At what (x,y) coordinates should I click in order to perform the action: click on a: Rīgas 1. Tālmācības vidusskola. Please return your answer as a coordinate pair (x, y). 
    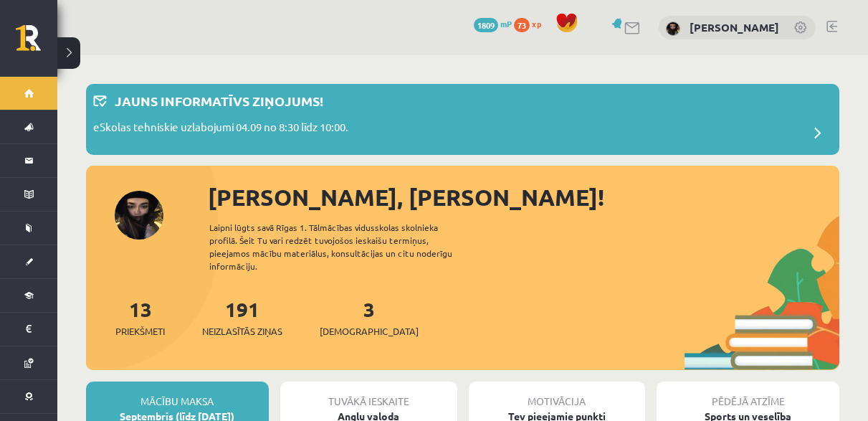
    Looking at the image, I should click on (36, 43).